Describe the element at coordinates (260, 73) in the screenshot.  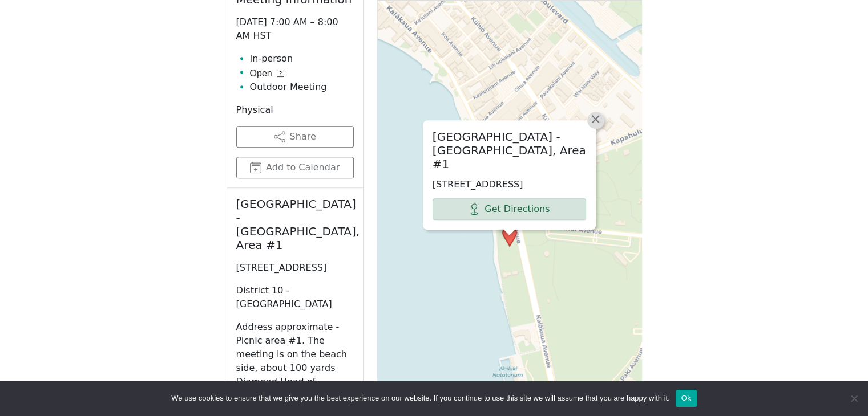
I see `span: Open` at that location.